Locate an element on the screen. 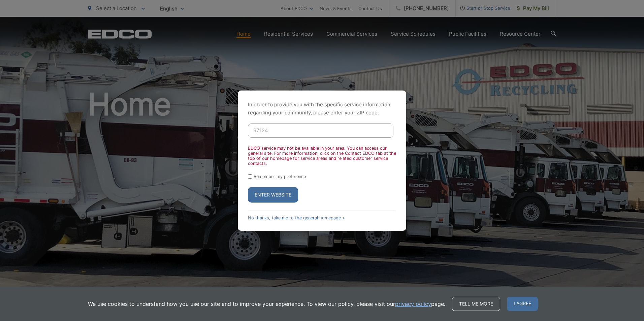 The width and height of the screenshot is (644, 321). button: Enter Website is located at coordinates (273, 195).